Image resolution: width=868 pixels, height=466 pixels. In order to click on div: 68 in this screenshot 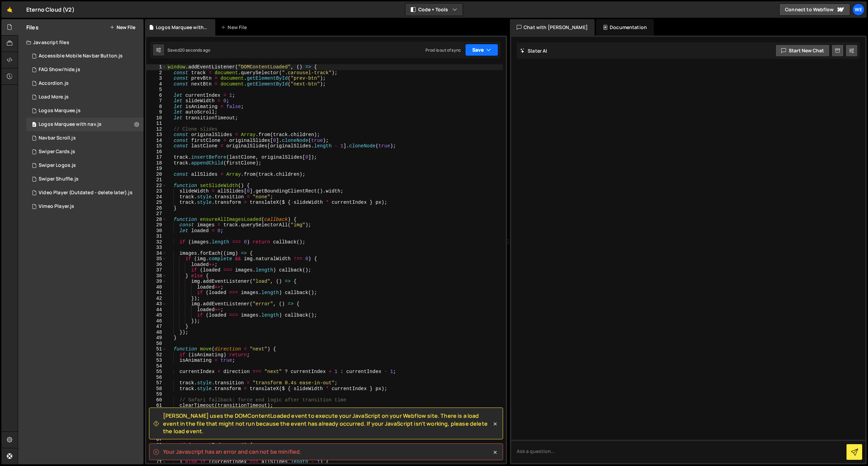, I will do `click(156, 446)`.